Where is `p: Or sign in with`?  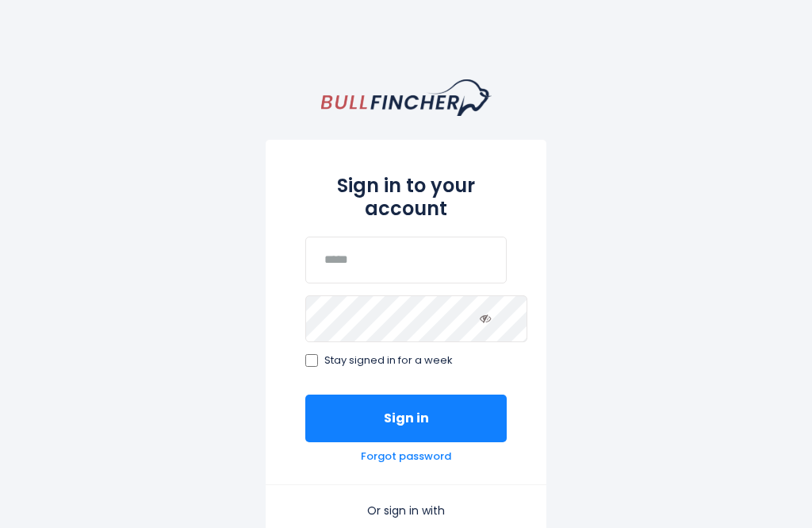 p: Or sign in with is located at coordinates (406, 510).